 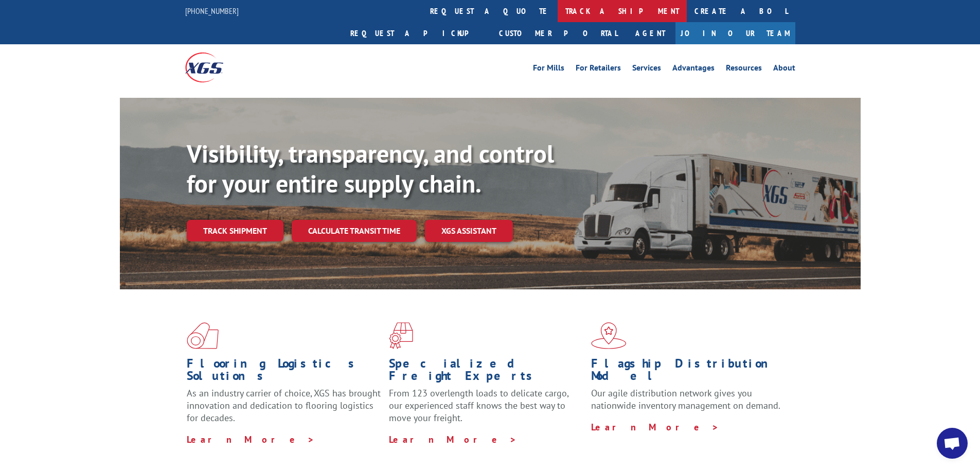 I want to click on img: xgs-icon-focused-on-flooring-red, so click(x=401, y=336).